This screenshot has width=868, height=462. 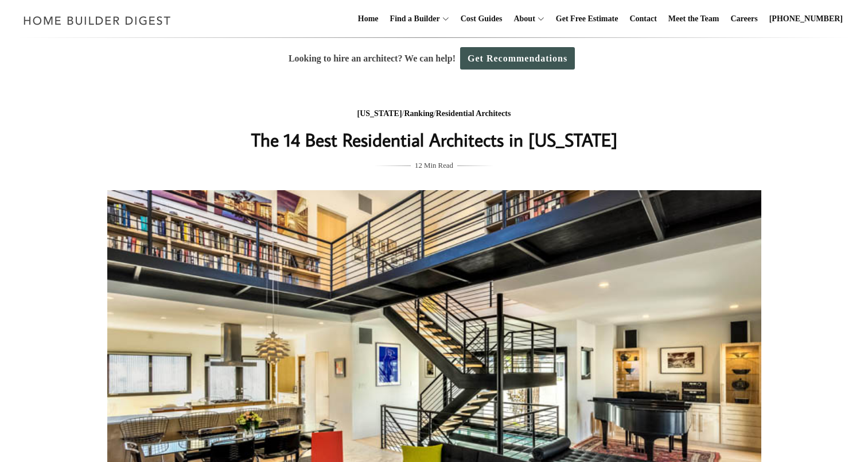 I want to click on img: Home Builder Digest, so click(x=97, y=20).